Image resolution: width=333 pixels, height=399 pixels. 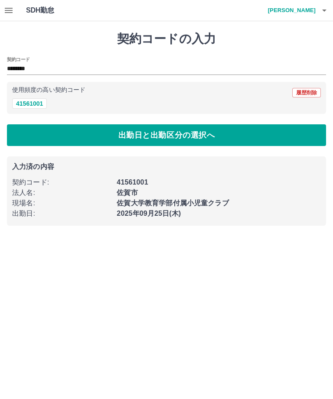 What do you see at coordinates (49, 90) in the screenshot?
I see `p: 使用頻度の高い契約コード` at bounding box center [49, 90].